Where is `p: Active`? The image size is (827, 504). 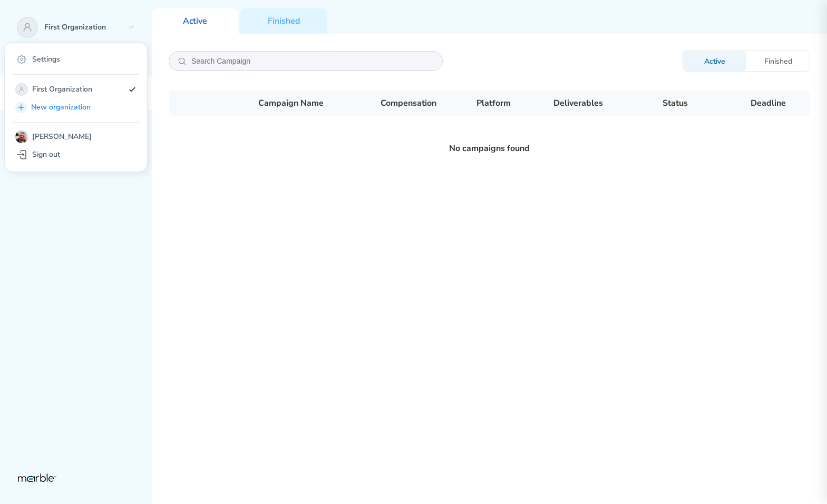
p: Active is located at coordinates (195, 21).